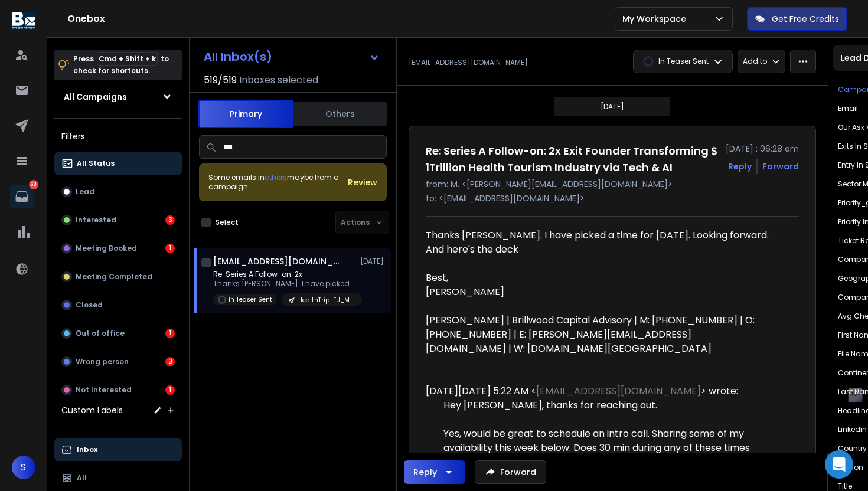 This screenshot has height=491, width=868. Describe the element at coordinates (118, 277) in the screenshot. I see `button: Meeting Completed` at that location.